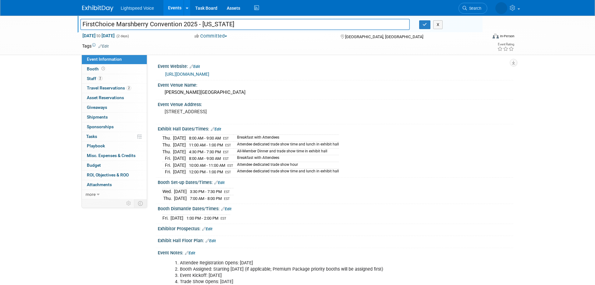 This screenshot has width=595, height=285. I want to click on button: X, so click(438, 25).